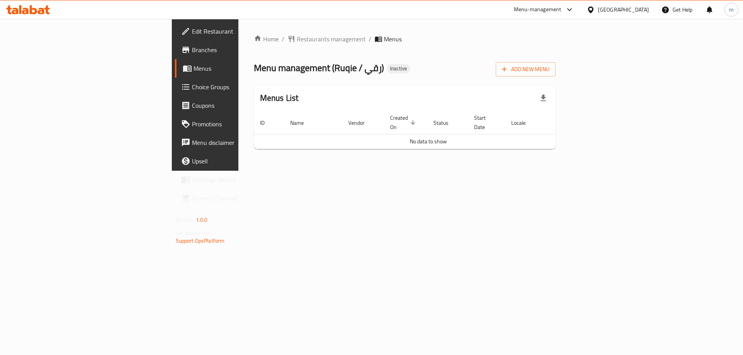  What do you see at coordinates (319, 68) in the screenshot?
I see `span: Menu management ( Ruqie / رقي )` at bounding box center [319, 68].